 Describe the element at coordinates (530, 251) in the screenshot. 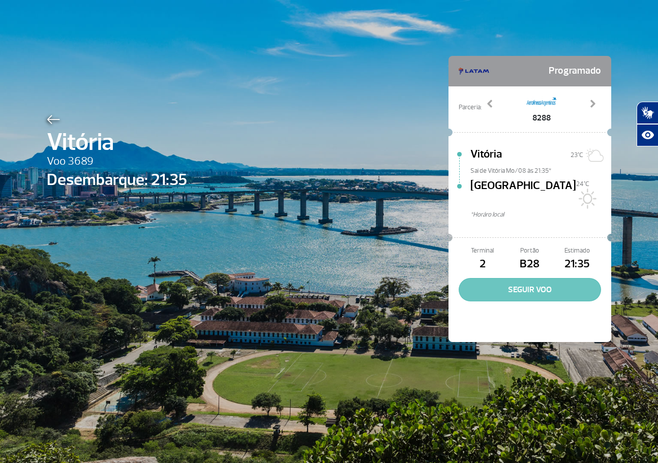

I see `span: Portão` at that location.